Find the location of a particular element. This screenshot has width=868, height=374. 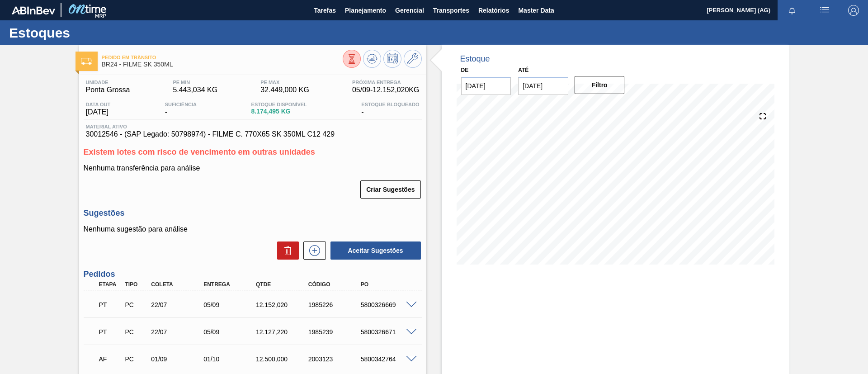

p: Nenhuma sugestão para análise is located at coordinates (253, 229).